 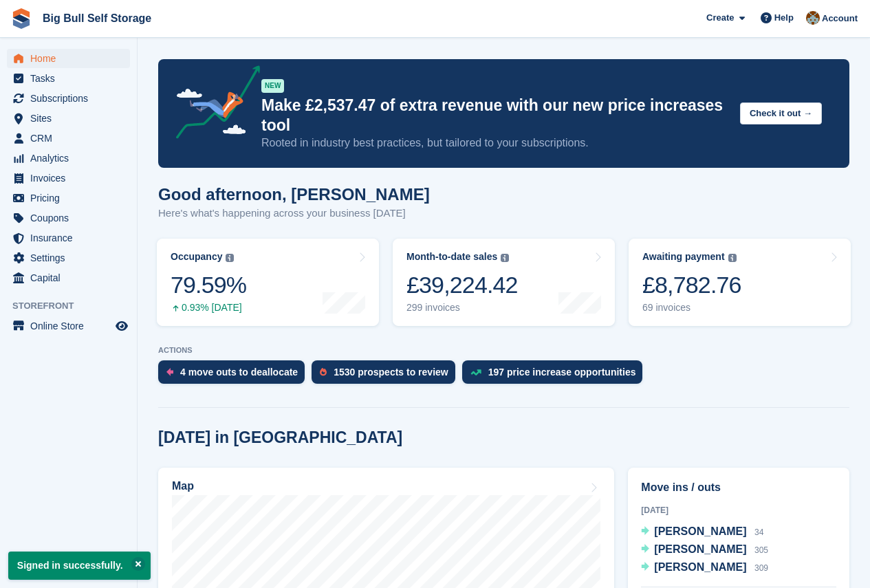 I want to click on span: 309, so click(x=761, y=568).